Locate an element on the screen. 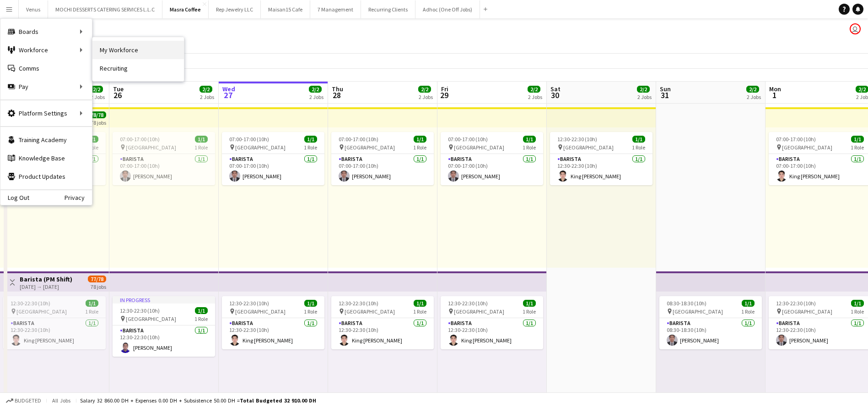 The image size is (868, 408). span: Mon is located at coordinates (775, 89).